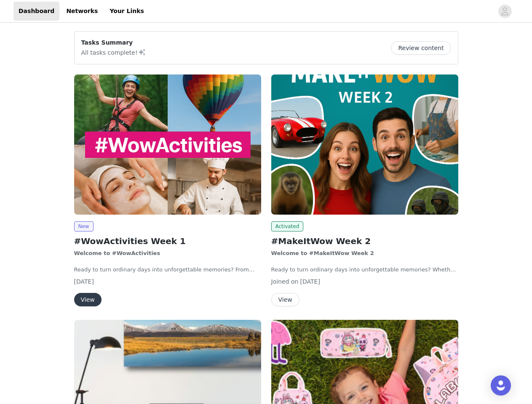  I want to click on strong: Welcome to #MakeItWow Week 2, so click(323, 252).